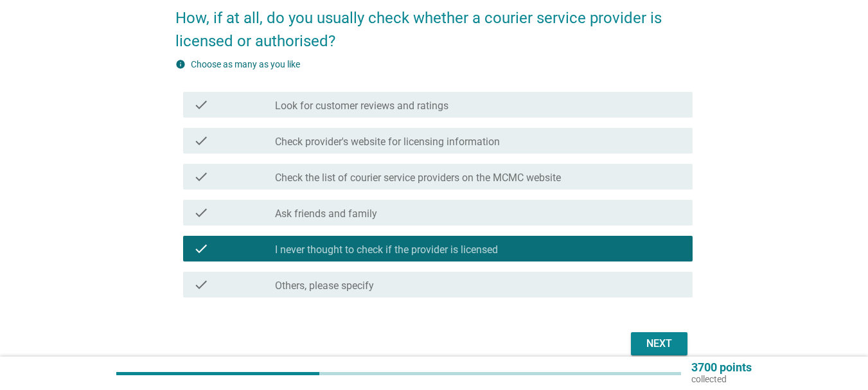 The width and height of the screenshot is (868, 390). What do you see at coordinates (659, 343) in the screenshot?
I see `div: Next` at bounding box center [659, 343].